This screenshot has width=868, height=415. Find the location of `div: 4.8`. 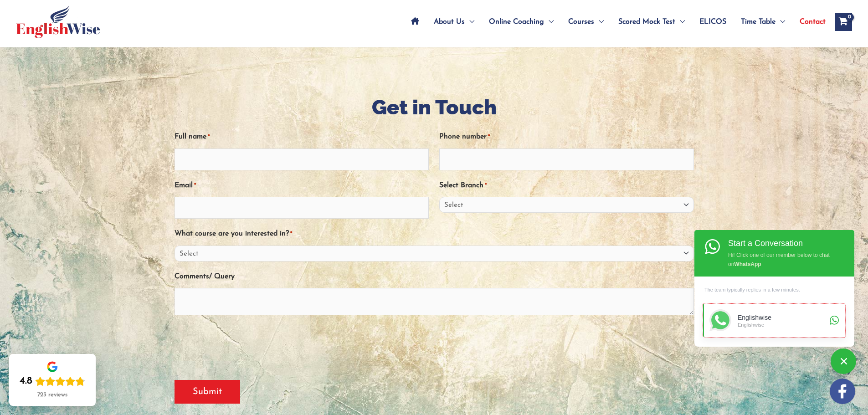

div: 4.8 is located at coordinates (26, 381).